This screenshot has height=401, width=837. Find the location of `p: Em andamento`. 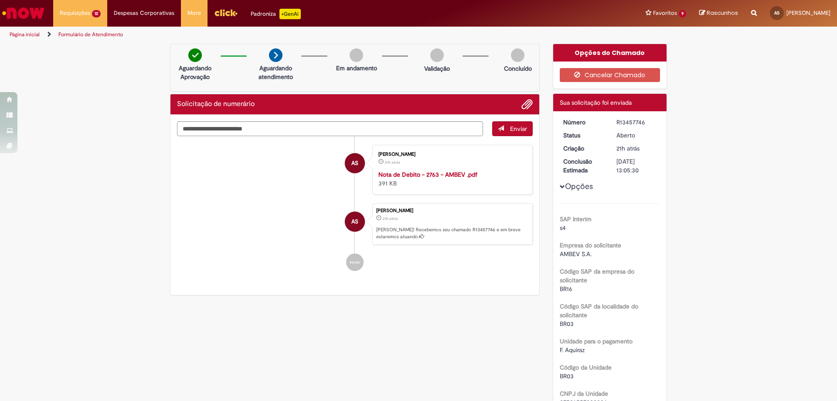

p: Em andamento is located at coordinates (357, 68).